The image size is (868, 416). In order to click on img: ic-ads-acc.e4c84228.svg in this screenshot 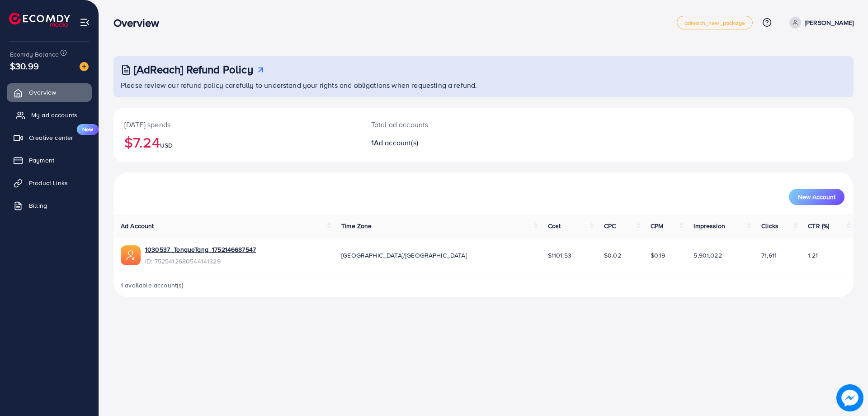, I will do `click(131, 255)`.